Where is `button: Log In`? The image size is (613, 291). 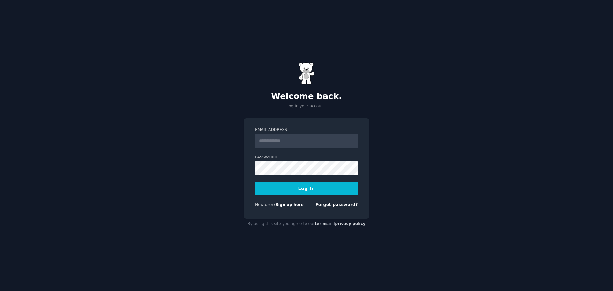 button: Log In is located at coordinates (306, 189).